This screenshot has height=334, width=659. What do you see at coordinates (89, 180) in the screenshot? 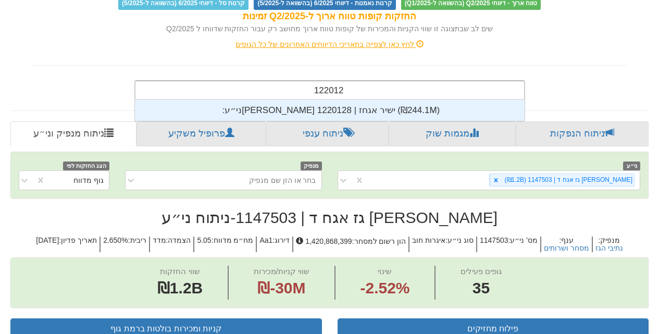
I see `div: גוף מדווח` at bounding box center [89, 180].